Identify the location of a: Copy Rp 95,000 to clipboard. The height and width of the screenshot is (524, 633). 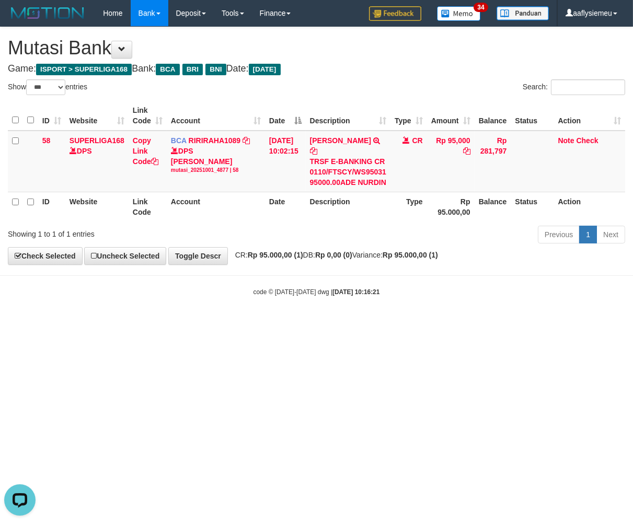
(467, 151).